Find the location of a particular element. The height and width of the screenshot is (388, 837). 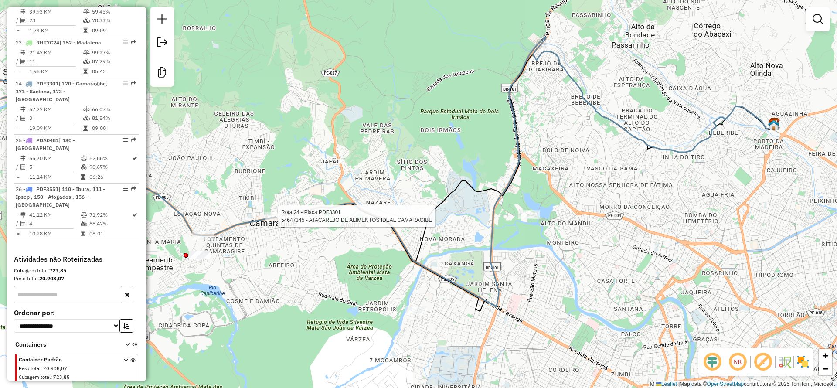

a: OpenStreetMap is located at coordinates (725, 384).